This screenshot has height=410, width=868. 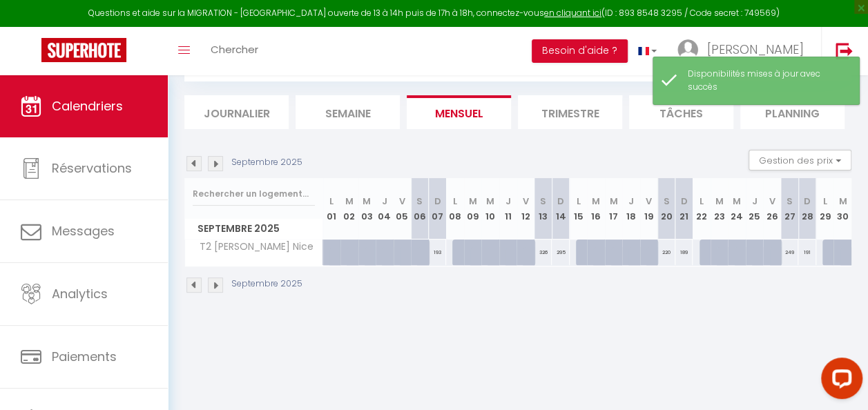 I want to click on th: 28, so click(x=808, y=208).